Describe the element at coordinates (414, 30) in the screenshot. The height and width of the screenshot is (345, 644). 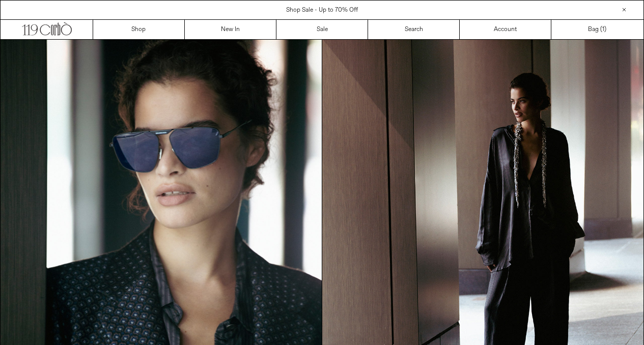
I see `a: Search` at that location.